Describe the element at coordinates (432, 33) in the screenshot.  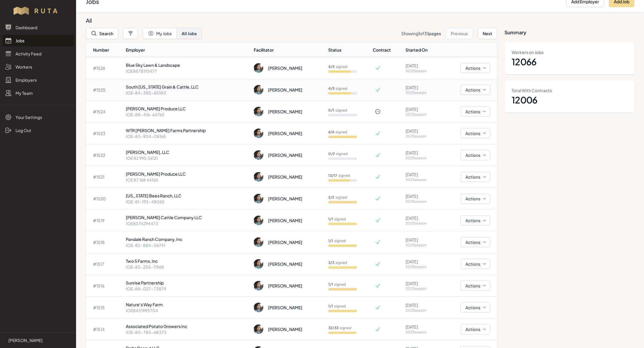
I see `span: 31 pages` at that location.